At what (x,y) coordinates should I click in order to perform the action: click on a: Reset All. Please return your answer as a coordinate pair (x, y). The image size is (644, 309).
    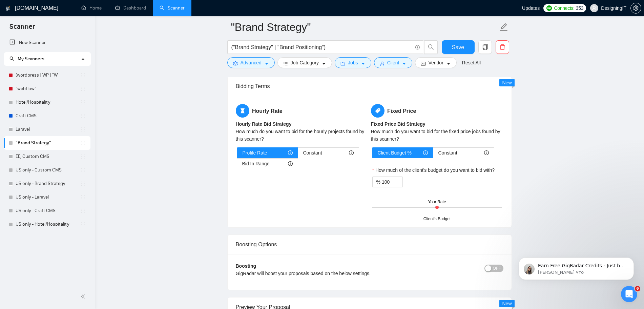
    Looking at the image, I should click on (471, 63).